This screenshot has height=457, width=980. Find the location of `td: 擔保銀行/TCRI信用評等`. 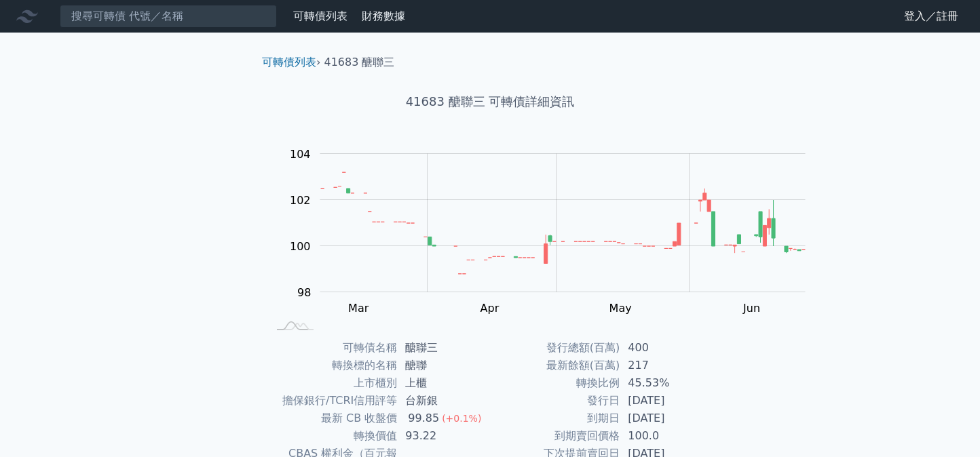

td: 擔保銀行/TCRI信用評等 is located at coordinates (332, 401).